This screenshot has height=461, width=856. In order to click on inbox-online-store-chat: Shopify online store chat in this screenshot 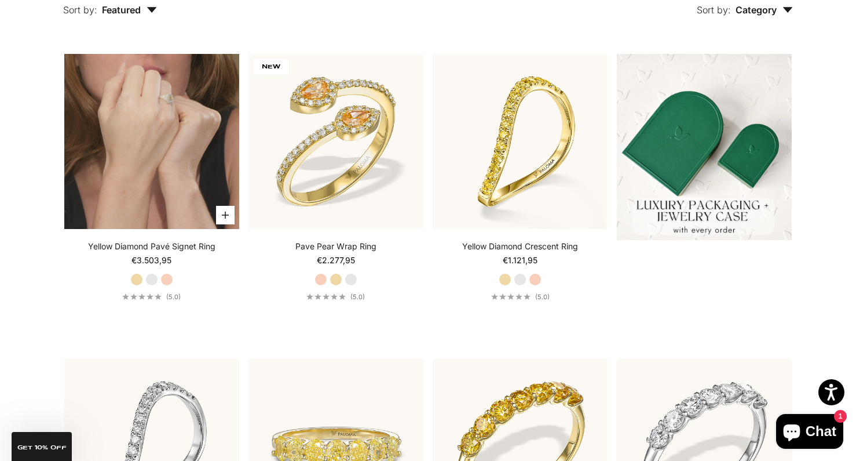, I will do `click(810, 432)`.